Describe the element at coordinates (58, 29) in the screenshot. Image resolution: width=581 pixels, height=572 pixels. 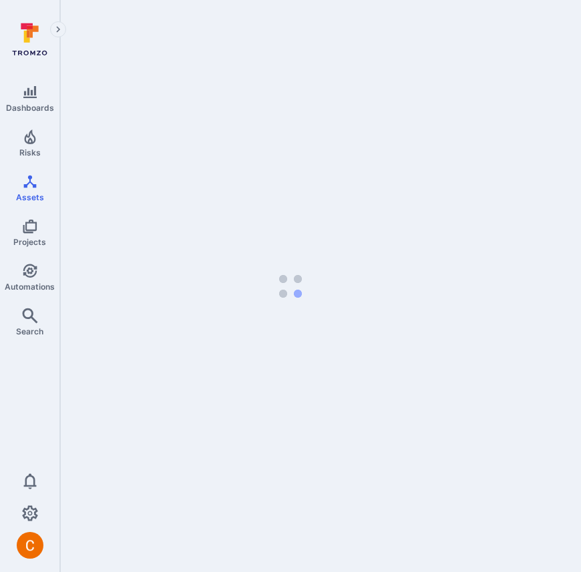
I see `i: Expand navigation menu` at that location.